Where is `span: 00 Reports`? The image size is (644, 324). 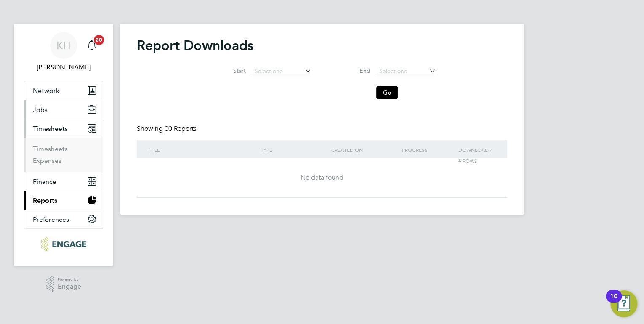 span: 00 Reports is located at coordinates (181, 129).